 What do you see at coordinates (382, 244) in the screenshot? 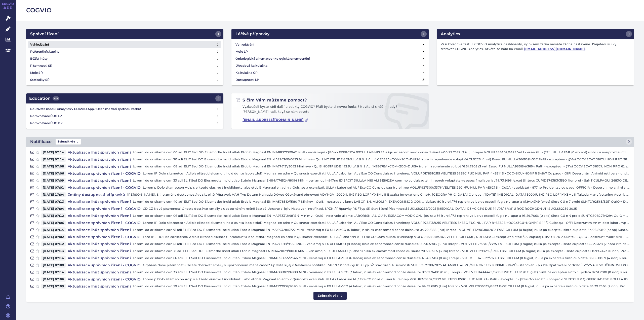
I see `p: Loremi dolor sitame con 51 adi ELIT Sed DO Eiusmodte Incid utlab Etdolo Magnaal ENIMA271018/9355 ...` at bounding box center [382, 244].